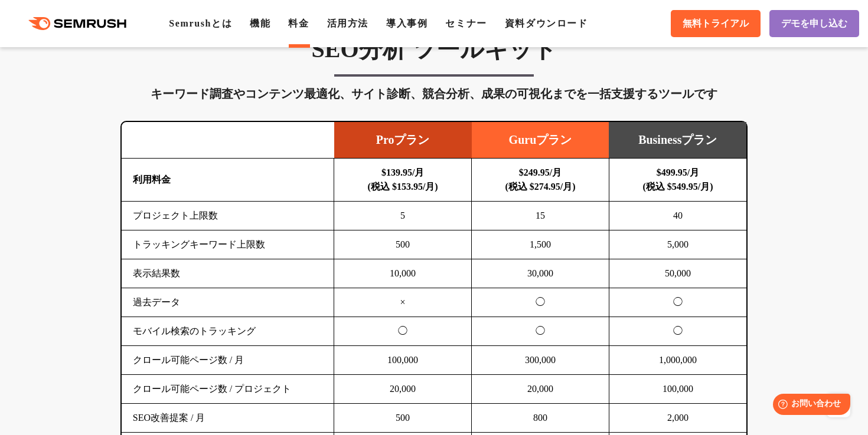 This screenshot has width=868, height=435. Describe the element at coordinates (402, 179) in the screenshot. I see `b: $139.95/月 (税込 $153.95/月)` at that location.